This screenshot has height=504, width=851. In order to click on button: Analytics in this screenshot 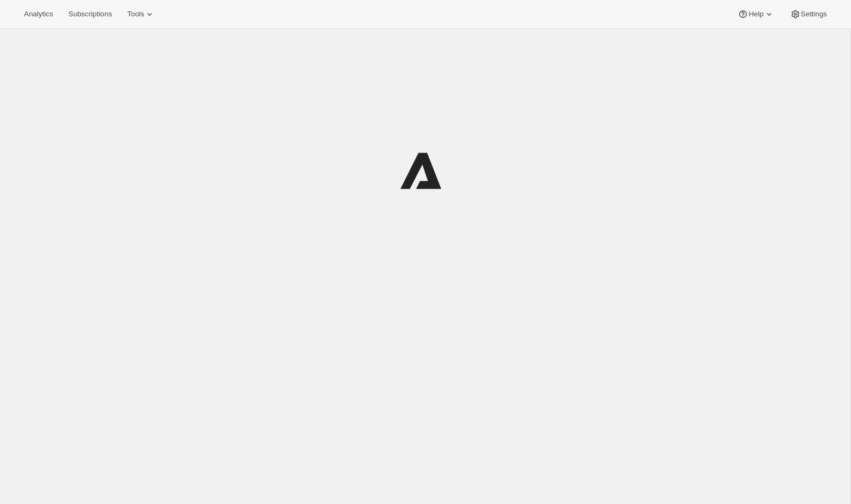, I will do `click(38, 14)`.